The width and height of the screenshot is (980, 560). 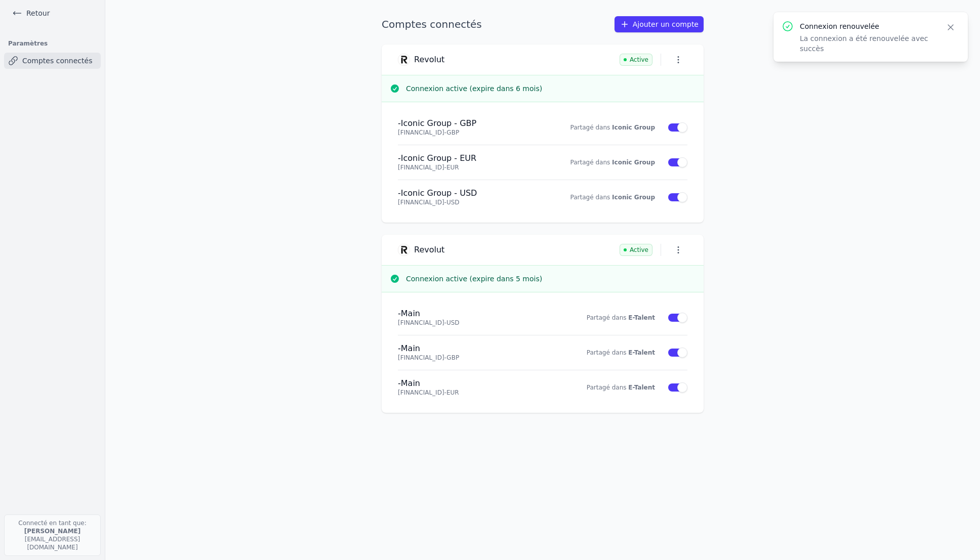 I want to click on h4: - Iconic Group - GBP, so click(x=472, y=123).